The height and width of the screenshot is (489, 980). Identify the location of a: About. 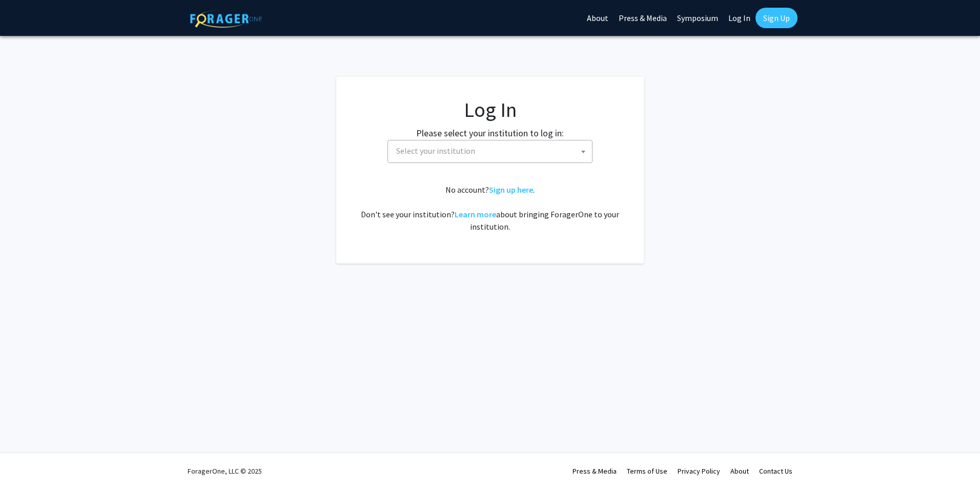
(740, 471).